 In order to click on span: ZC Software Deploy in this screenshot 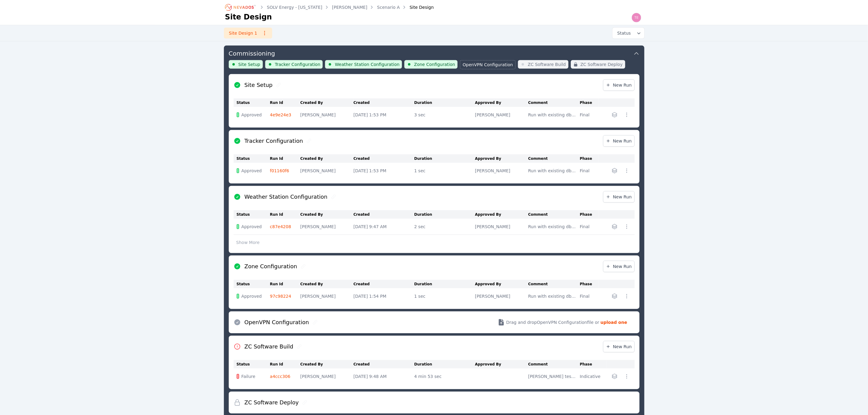, I will do `click(601, 64)`.